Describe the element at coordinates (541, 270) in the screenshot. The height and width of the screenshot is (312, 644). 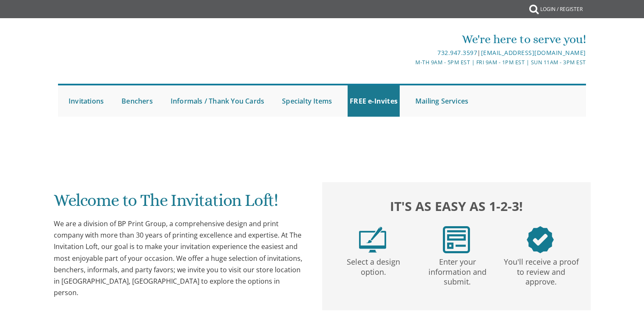
I see `p: You'll receive a proof to review and approve.` at that location.